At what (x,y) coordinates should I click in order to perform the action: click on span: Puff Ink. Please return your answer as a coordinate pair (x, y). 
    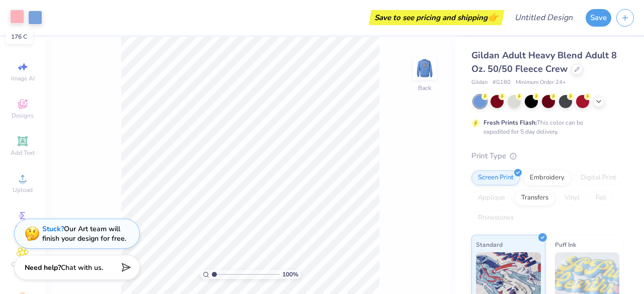
    Looking at the image, I should click on (565, 245).